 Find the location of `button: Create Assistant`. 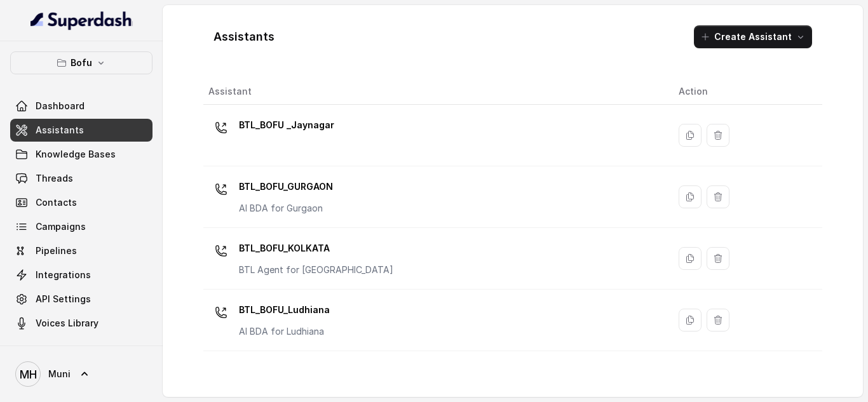

button: Create Assistant is located at coordinates (753, 37).